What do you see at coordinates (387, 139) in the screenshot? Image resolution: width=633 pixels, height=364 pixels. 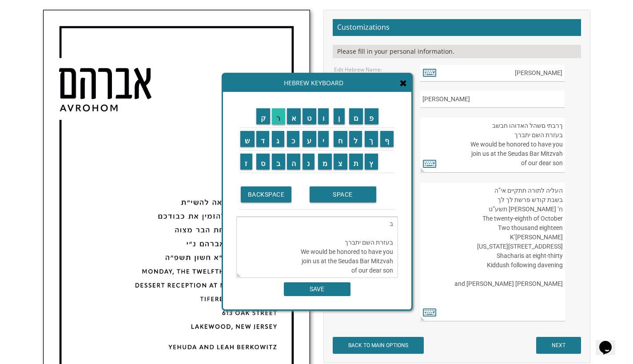 I see `input: ף` at bounding box center [387, 139].